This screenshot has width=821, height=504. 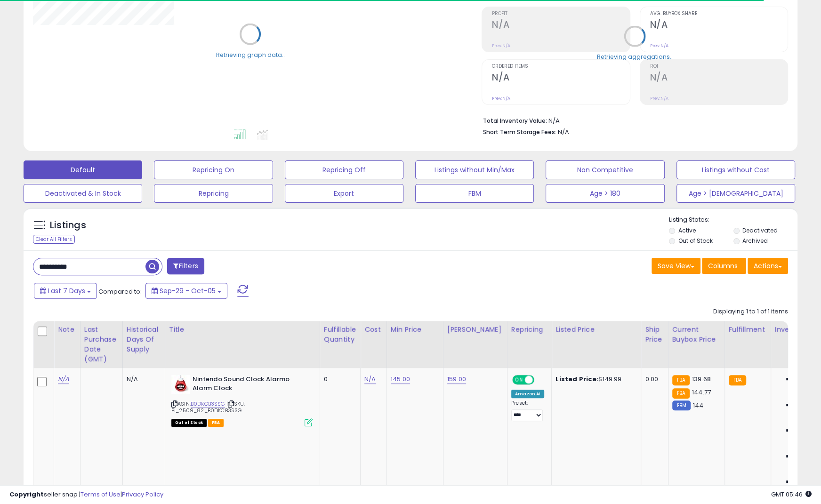 What do you see at coordinates (475, 193) in the screenshot?
I see `button: FBM` at bounding box center [475, 193].